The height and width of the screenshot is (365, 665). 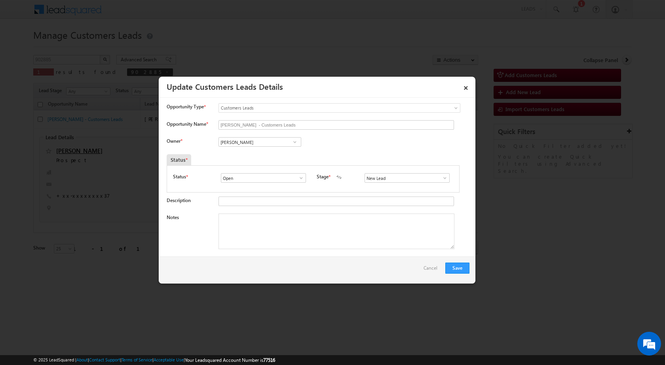 What do you see at coordinates (173, 217) in the screenshot?
I see `label: Notes` at bounding box center [173, 217].